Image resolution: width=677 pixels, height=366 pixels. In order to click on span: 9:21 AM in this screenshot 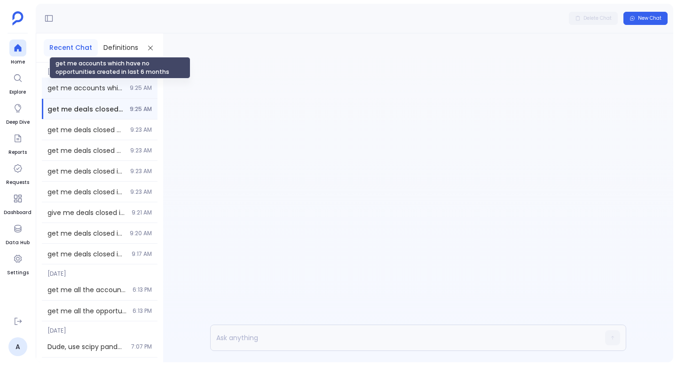, I will do `click(141, 212)`.